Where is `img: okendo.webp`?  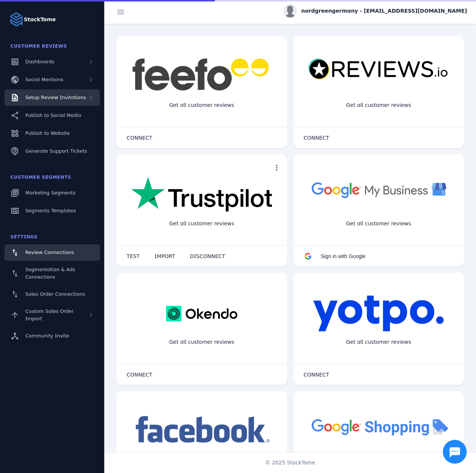 img: okendo.webp is located at coordinates (202, 314).